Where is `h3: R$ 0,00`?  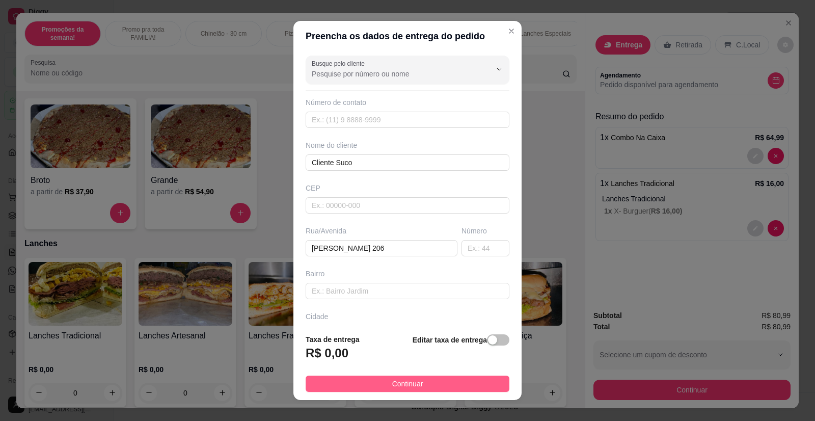
h3: R$ 0,00 is located at coordinates (327, 353).